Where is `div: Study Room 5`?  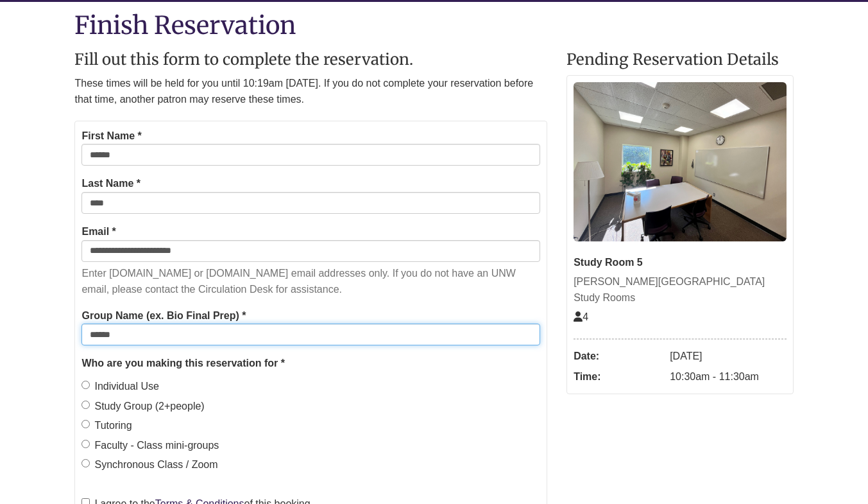
div: Study Room 5 is located at coordinates (680, 263).